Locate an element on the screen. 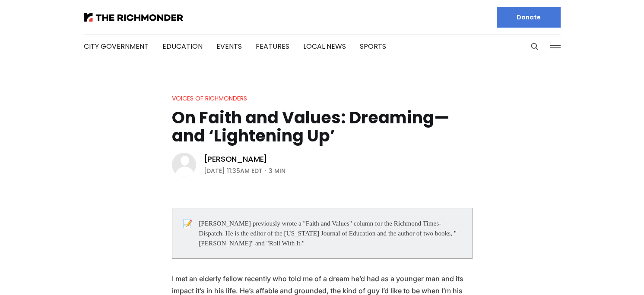 This screenshot has width=644, height=295. a: Events is located at coordinates (229, 46).